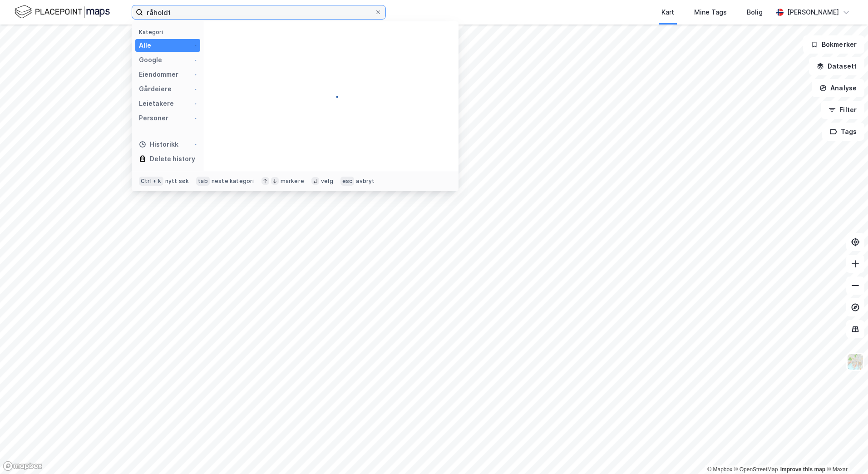 This screenshot has height=474, width=868. I want to click on div: Ctrl + k, so click(151, 181).